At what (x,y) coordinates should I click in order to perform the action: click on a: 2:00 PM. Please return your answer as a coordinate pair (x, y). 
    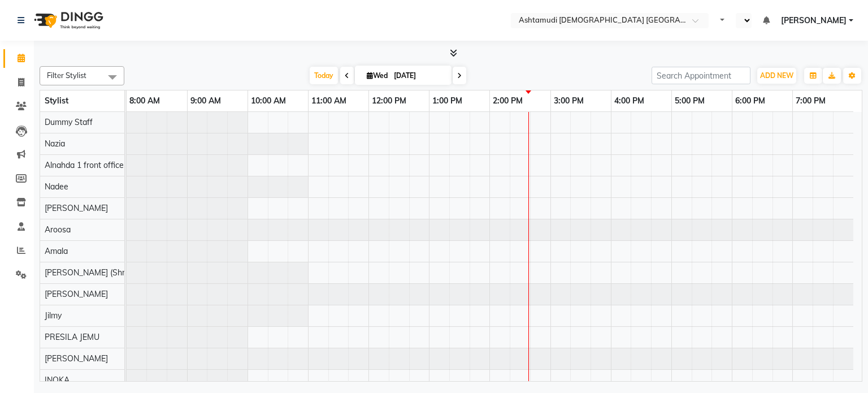
    Looking at the image, I should click on (508, 100).